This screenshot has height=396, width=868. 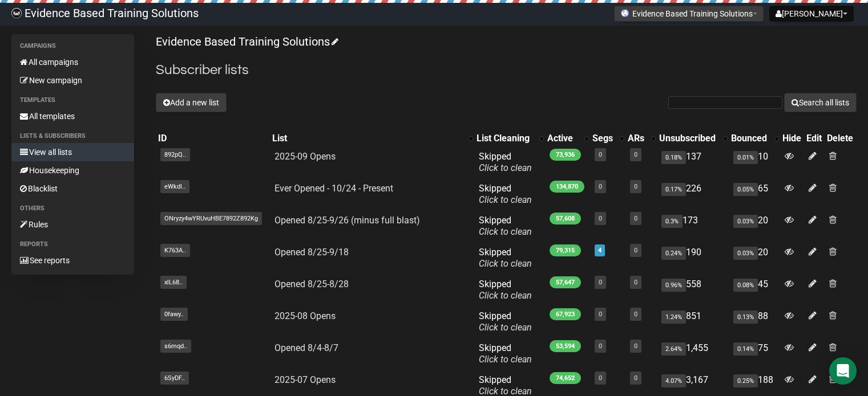 I want to click on div: Segs, so click(x=603, y=138).